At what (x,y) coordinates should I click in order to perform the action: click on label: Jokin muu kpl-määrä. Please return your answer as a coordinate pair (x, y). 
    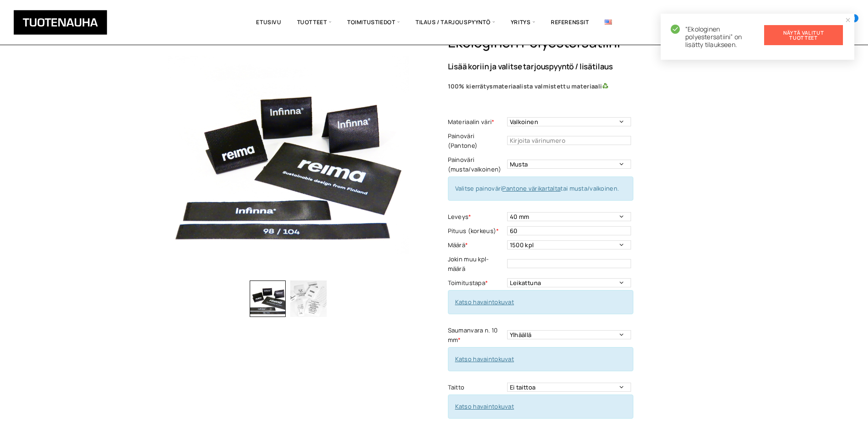
    Looking at the image, I should click on (477, 264).